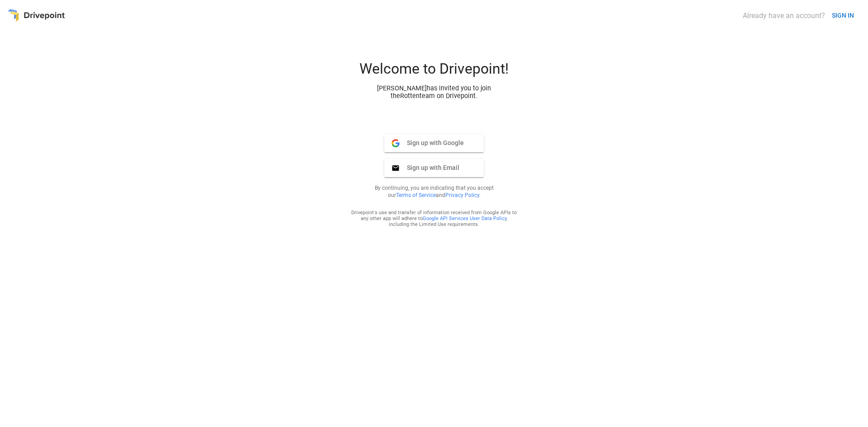 This screenshot has width=868, height=427. What do you see at coordinates (842, 15) in the screenshot?
I see `button: SIGN IN` at bounding box center [842, 15].